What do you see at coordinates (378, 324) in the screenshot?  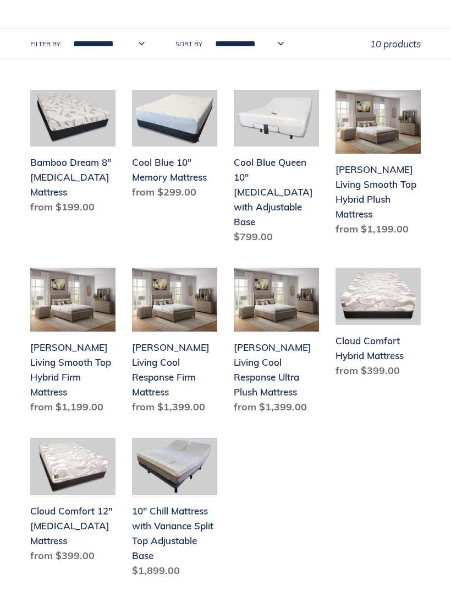 I see `a: Cloud Comfort Hybrid Mattress` at bounding box center [378, 324].